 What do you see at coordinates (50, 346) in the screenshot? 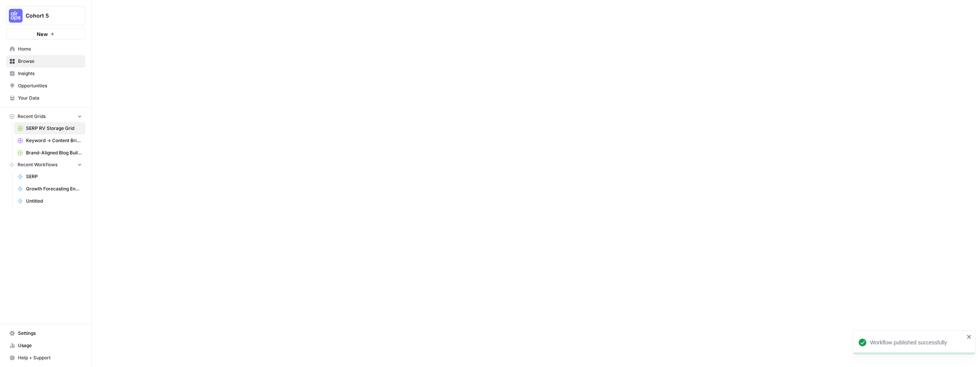
I see `span: Usage` at bounding box center [50, 346].